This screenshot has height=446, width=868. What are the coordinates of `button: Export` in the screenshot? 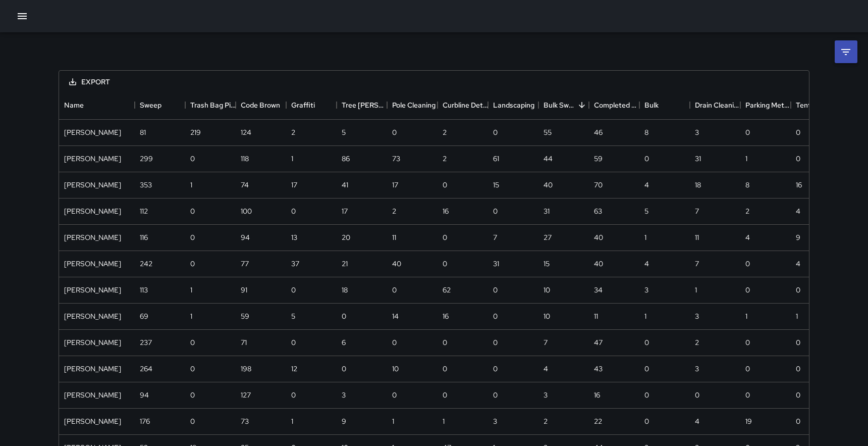 It's located at (89, 82).